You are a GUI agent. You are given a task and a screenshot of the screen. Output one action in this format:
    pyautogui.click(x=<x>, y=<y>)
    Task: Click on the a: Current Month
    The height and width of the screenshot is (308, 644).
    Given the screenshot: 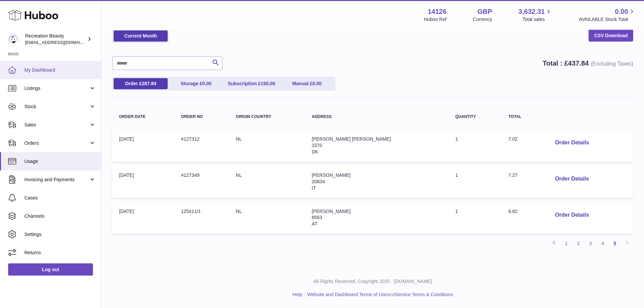 What is the action you would take?
    pyautogui.click(x=140, y=36)
    